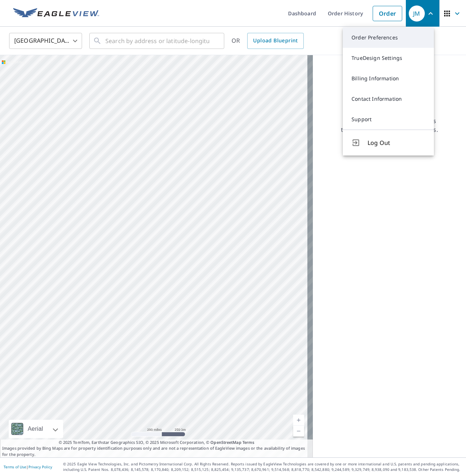 The height and width of the screenshot is (476, 466). Describe the element at coordinates (56, 13) in the screenshot. I see `img: EV Logo` at that location.